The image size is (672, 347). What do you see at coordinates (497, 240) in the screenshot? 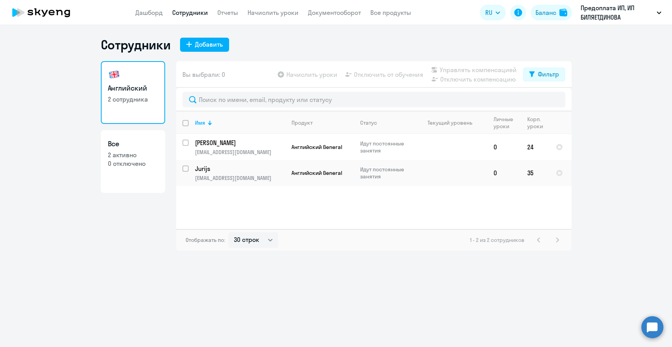
I see `span: 1 - 2 из 2 сотрудников` at bounding box center [497, 240].